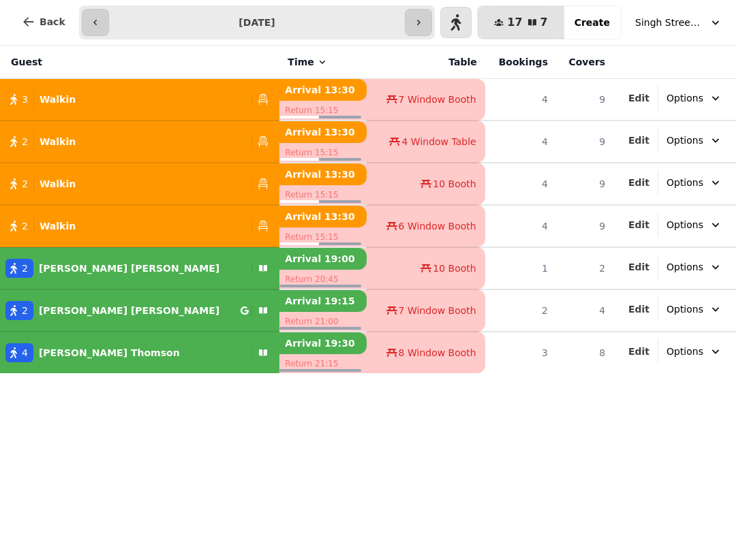  Describe the element at coordinates (437, 353) in the screenshot. I see `span: 8 Window Booth` at that location.